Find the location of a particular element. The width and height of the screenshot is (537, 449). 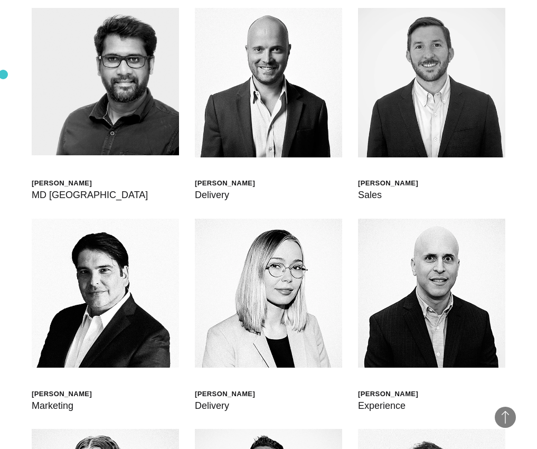

img: Mauricio Sauma is located at coordinates (105, 293).